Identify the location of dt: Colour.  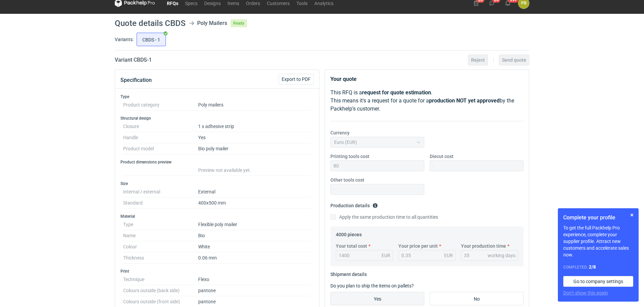
(160, 246).